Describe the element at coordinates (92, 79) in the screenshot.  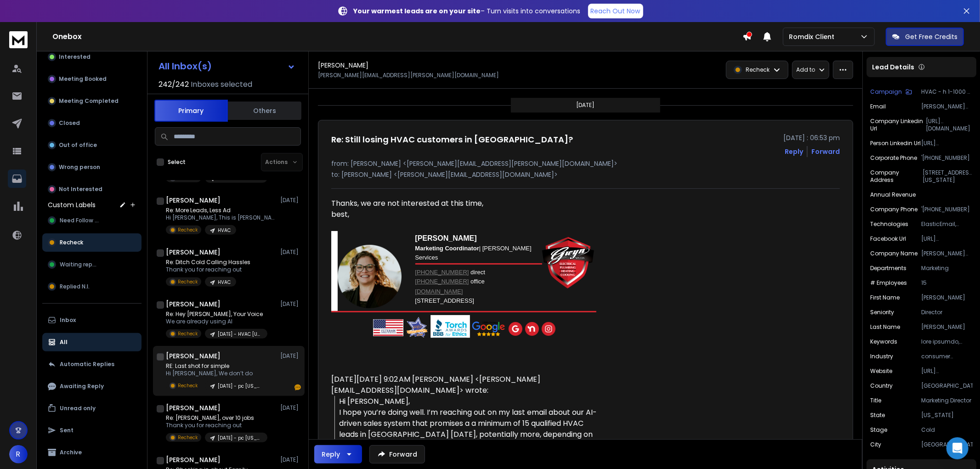
I see `button: Meeting Booked` at that location.